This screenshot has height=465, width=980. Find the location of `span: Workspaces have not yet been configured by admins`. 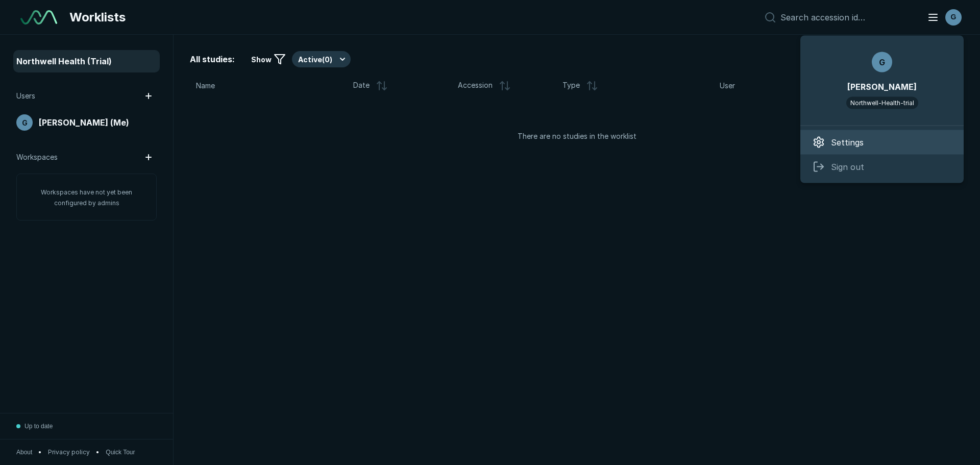

span: Workspaces have not yet been configured by admins is located at coordinates (86, 198).